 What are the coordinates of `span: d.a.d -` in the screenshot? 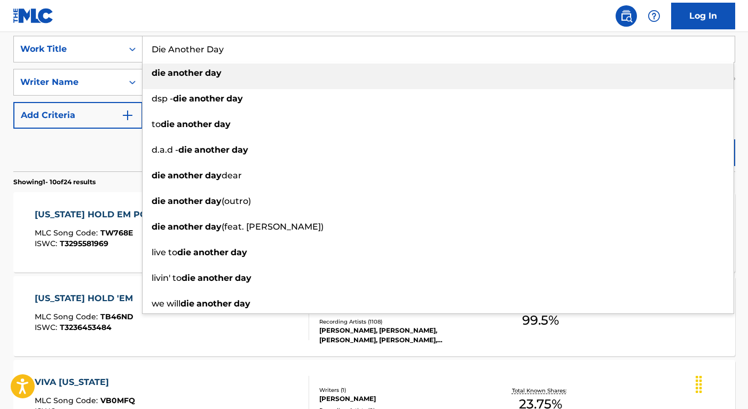 It's located at (165, 150).